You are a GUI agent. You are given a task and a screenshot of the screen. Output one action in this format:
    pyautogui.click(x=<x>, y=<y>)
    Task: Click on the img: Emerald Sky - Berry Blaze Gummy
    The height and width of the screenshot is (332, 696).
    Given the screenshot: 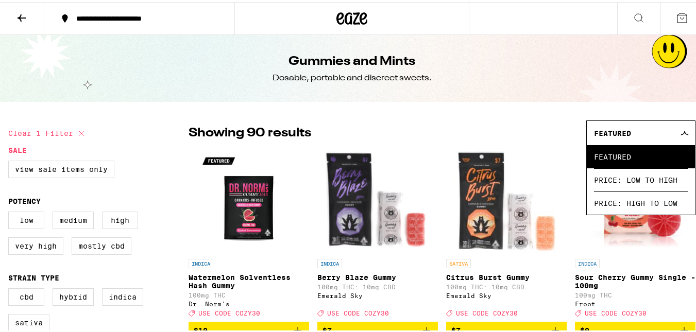 What is the action you would take?
    pyautogui.click(x=377, y=200)
    